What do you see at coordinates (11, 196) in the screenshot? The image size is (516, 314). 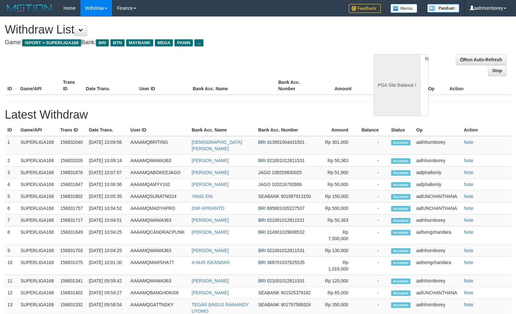 I see `td: 5` at bounding box center [11, 196].